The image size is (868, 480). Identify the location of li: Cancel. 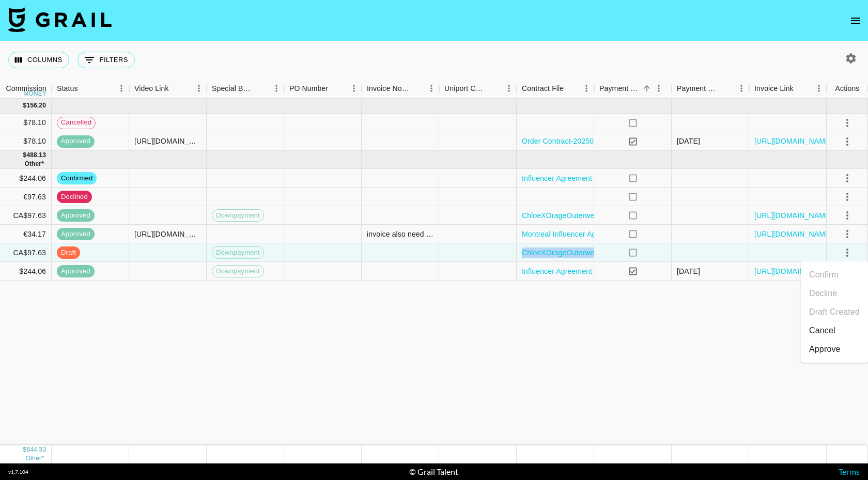
(834, 330).